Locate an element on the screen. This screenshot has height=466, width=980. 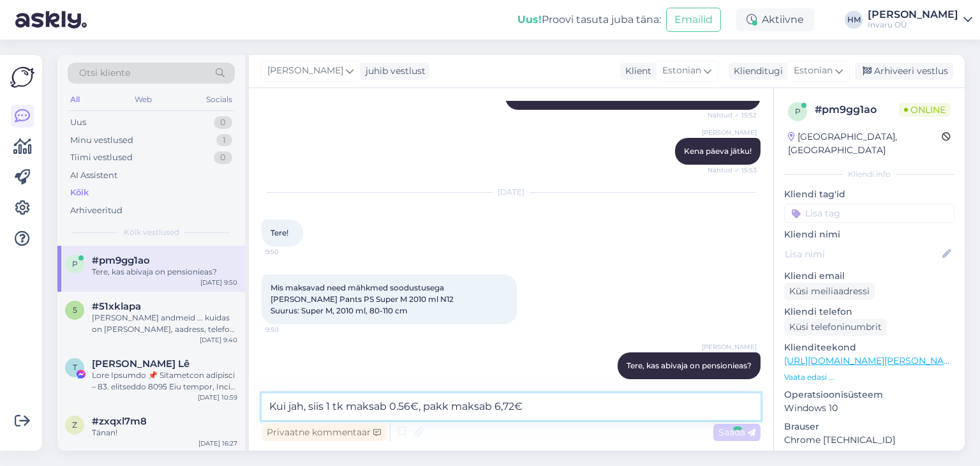
div: Web is located at coordinates (143, 99).